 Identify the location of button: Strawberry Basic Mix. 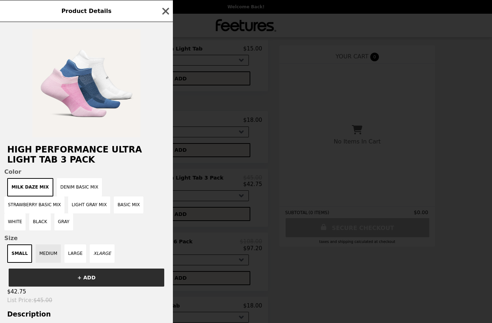
(34, 204).